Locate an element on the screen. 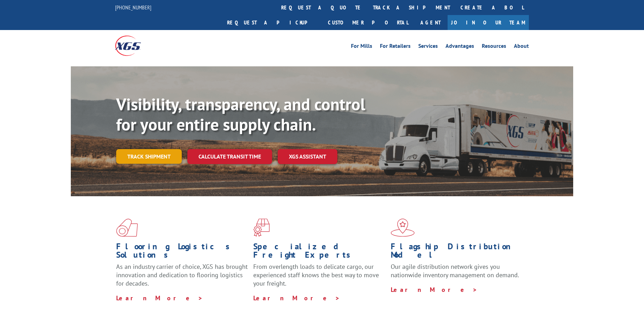  a: About is located at coordinates (521, 47).